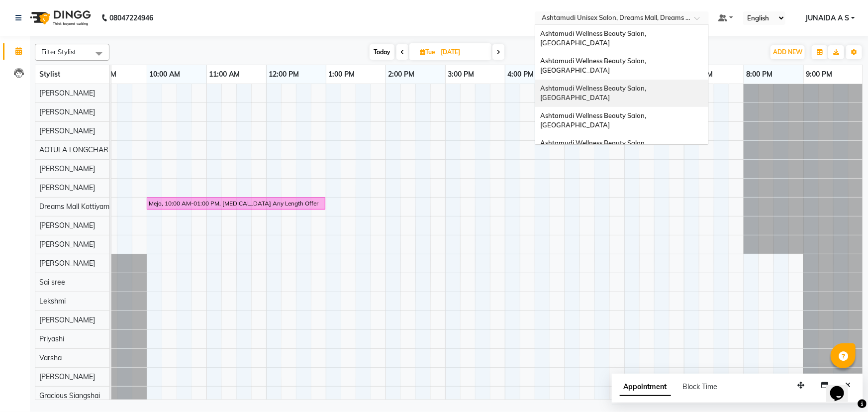  I want to click on span: Priyashi, so click(52, 339).